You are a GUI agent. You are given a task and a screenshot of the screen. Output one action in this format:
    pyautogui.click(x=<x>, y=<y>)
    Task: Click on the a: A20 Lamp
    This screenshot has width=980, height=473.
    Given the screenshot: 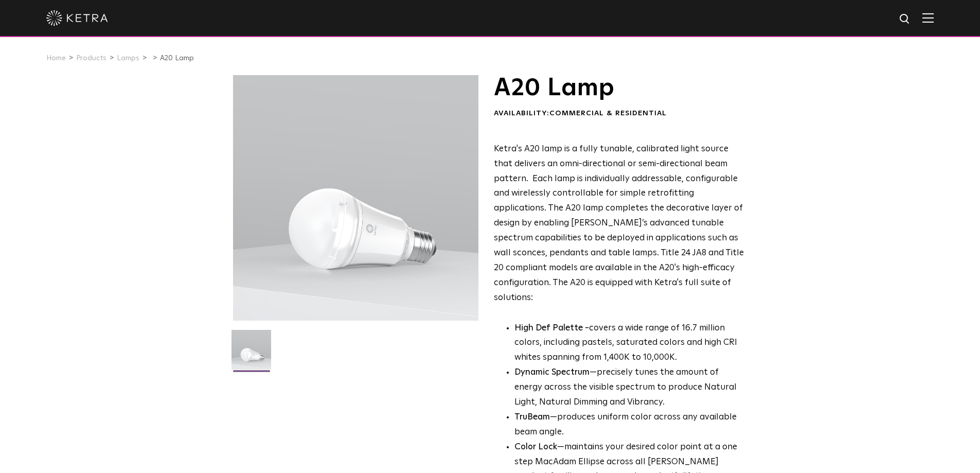 What is the action you would take?
    pyautogui.click(x=176, y=59)
    